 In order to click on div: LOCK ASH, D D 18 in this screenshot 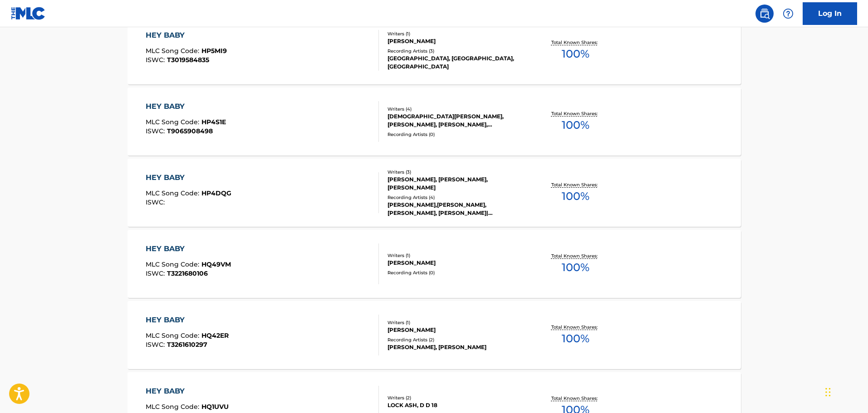, I will do `click(456, 405)`.